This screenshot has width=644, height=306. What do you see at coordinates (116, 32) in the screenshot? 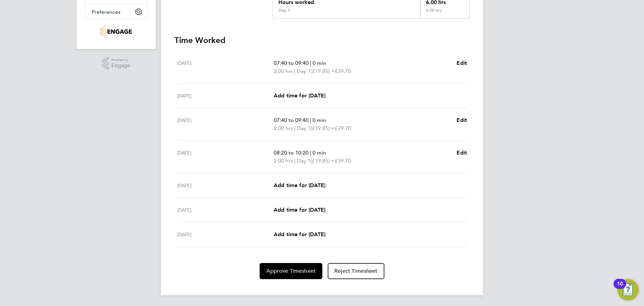
I see `img: g4s7-logo-retina.png` at bounding box center [116, 32].